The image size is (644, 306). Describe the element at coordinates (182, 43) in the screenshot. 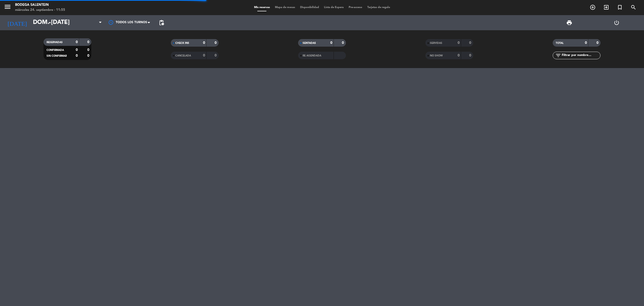

I see `span: CHECK INS` at that location.